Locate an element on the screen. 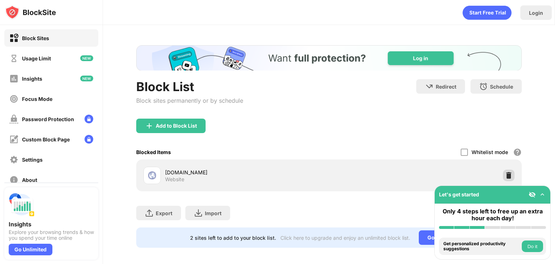 This screenshot has width=555, height=264. div: Let's get started is located at coordinates (459, 194).